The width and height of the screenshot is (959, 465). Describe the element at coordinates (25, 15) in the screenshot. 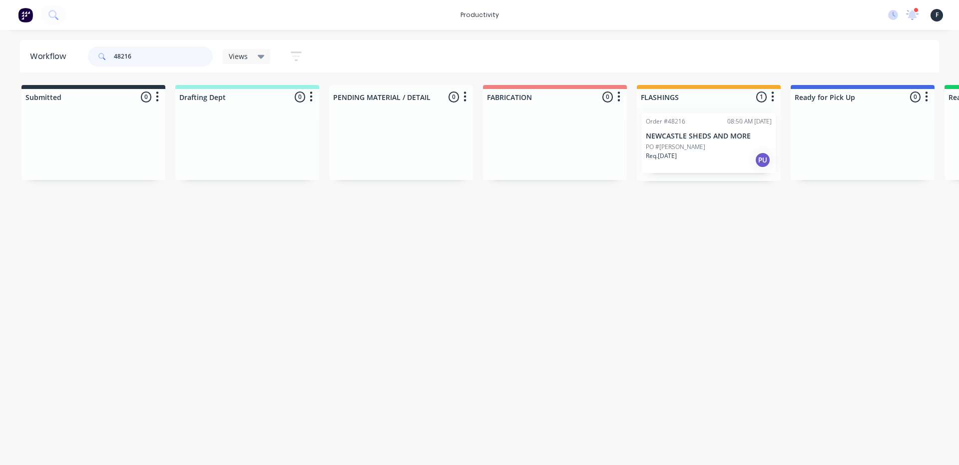

I see `img: Factory` at that location.